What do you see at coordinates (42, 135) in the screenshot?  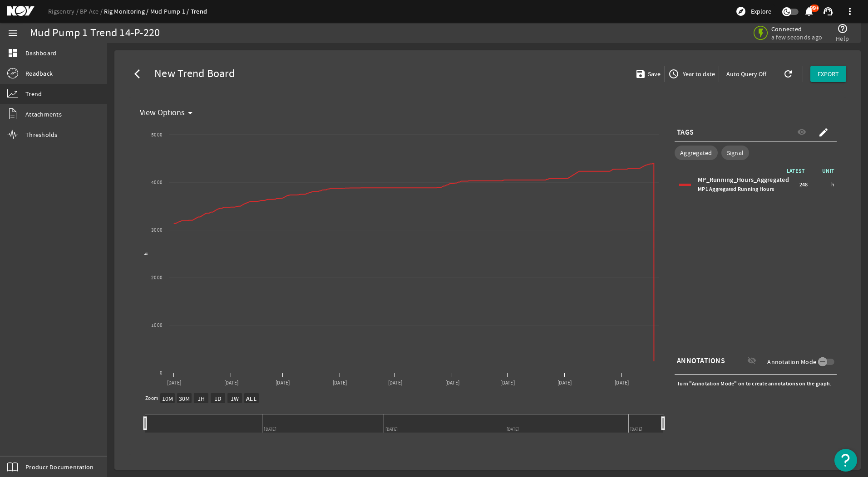 I see `span: Thresholds` at bounding box center [42, 135].